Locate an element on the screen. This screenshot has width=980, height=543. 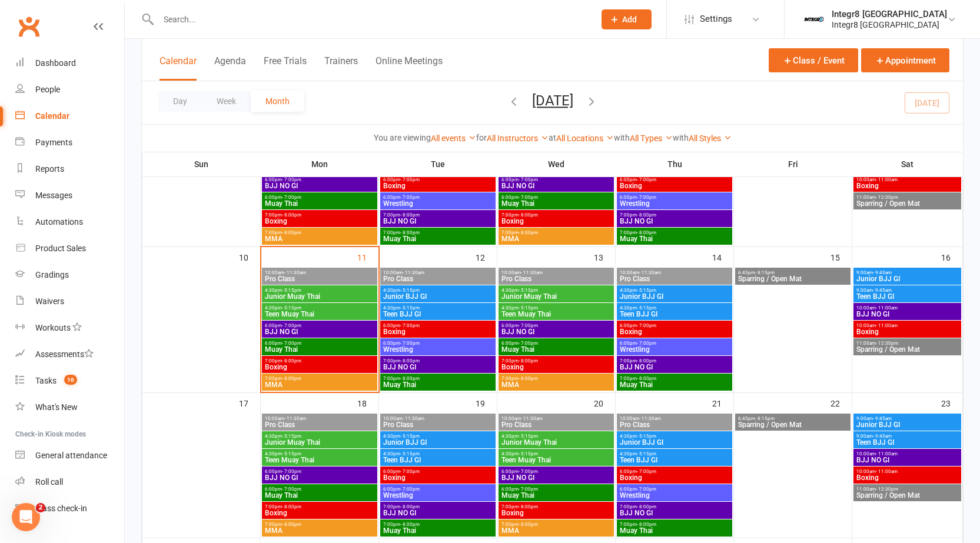
a: Clubworx is located at coordinates (29, 27).